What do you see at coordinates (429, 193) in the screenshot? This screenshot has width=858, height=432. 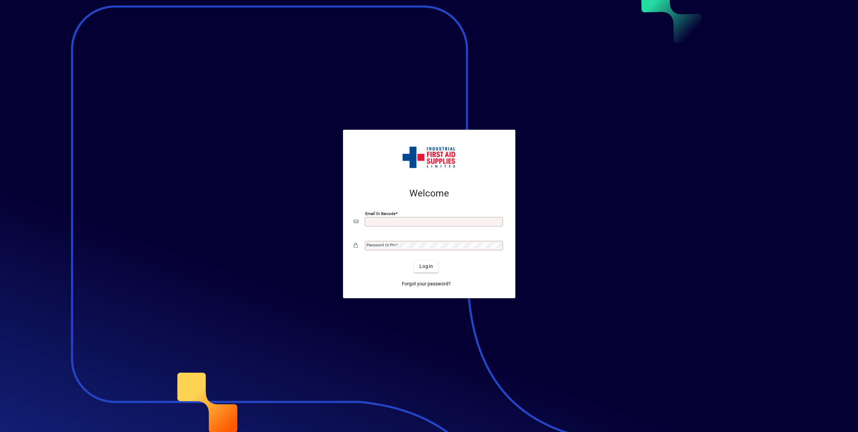 I see `h2: Welcome` at bounding box center [429, 193].